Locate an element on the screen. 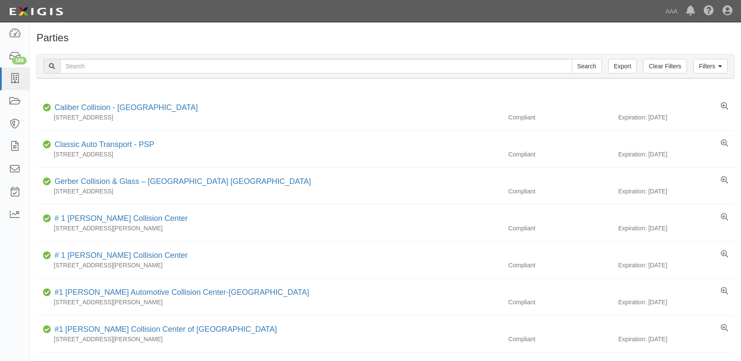  a: AAA is located at coordinates (671, 11).